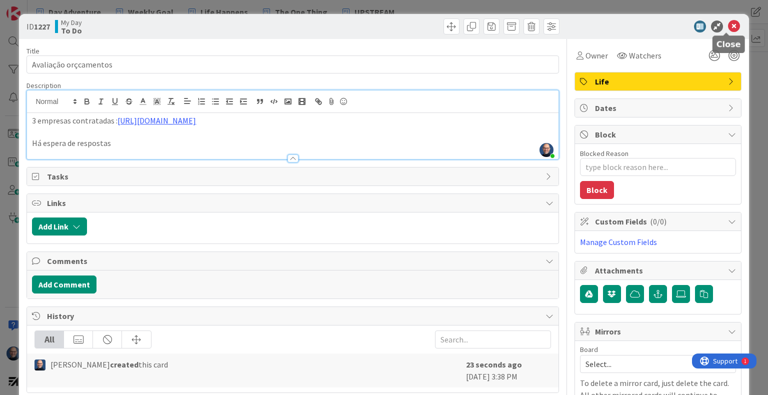 This screenshot has height=395, width=768. What do you see at coordinates (597, 190) in the screenshot?
I see `button: Block` at bounding box center [597, 190].